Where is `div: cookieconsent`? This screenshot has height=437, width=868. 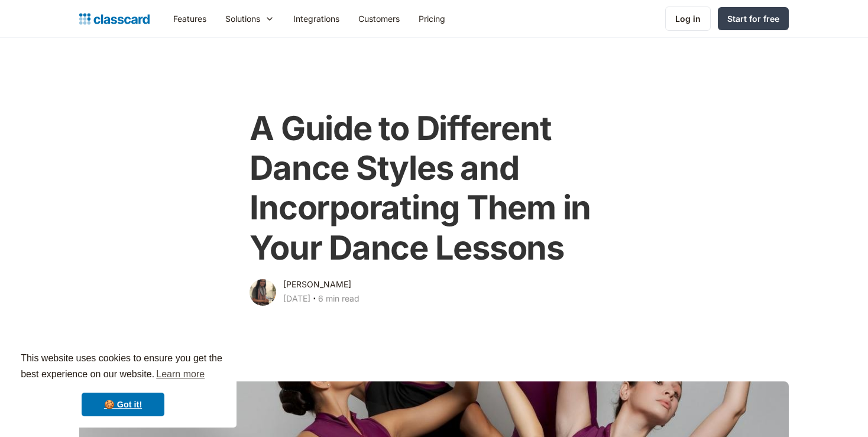 div: cookieconsent is located at coordinates (123, 384).